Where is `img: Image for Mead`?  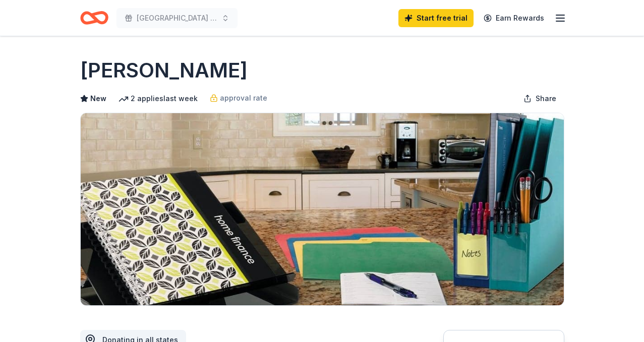
img: Image for Mead is located at coordinates (322, 209).